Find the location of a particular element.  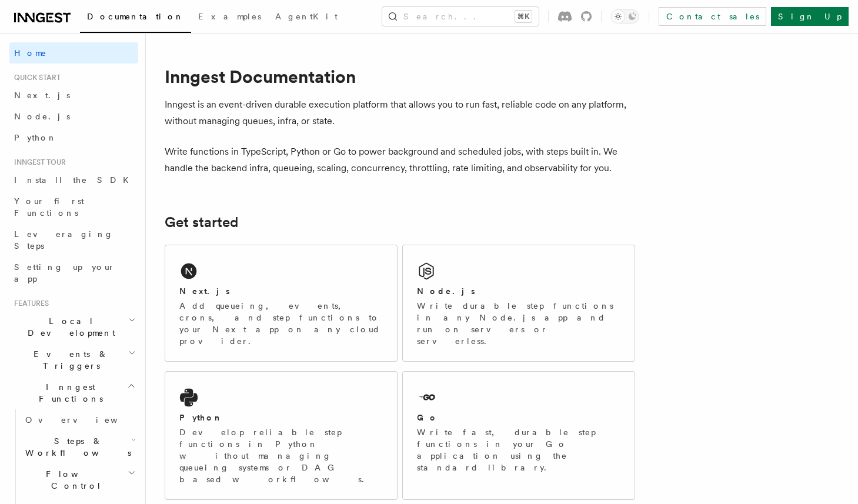

span: Events & Triggers is located at coordinates (69, 360).